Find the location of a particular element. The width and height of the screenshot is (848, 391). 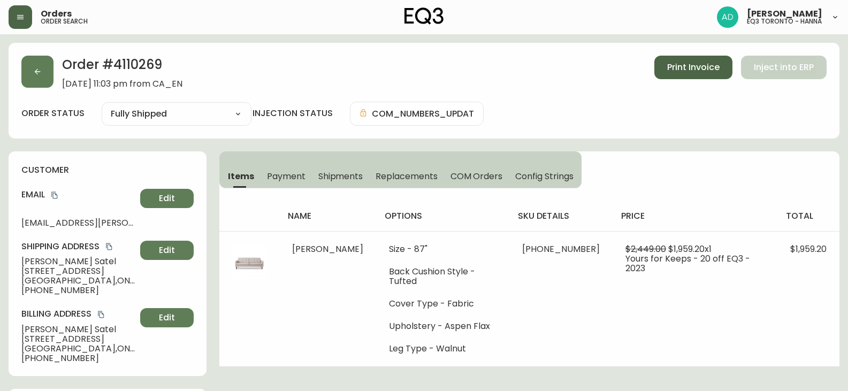

li: Back Cushion Style - Tufted is located at coordinates (443, 277).